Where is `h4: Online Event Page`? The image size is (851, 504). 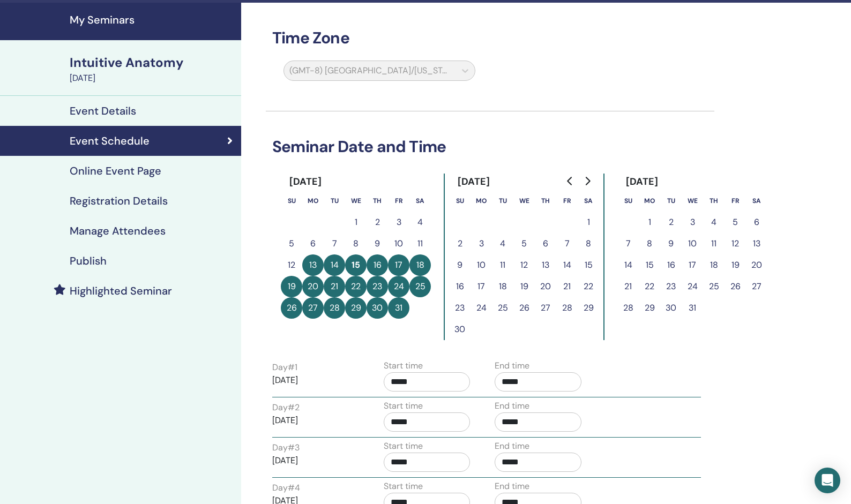 h4: Online Event Page is located at coordinates (115, 171).